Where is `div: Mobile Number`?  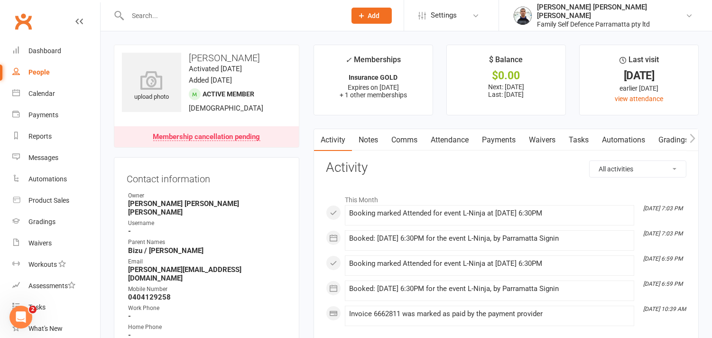
div: Mobile Number is located at coordinates (207, 289).